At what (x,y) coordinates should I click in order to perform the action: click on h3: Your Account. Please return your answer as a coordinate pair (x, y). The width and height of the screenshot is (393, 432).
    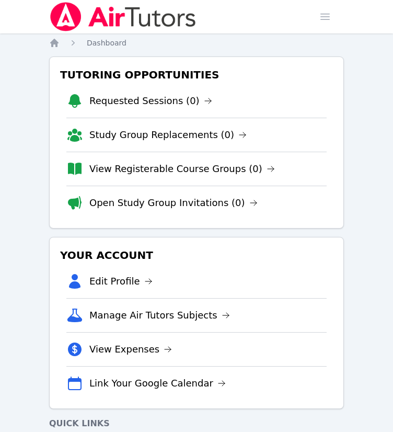
    Looking at the image, I should click on (197, 255).